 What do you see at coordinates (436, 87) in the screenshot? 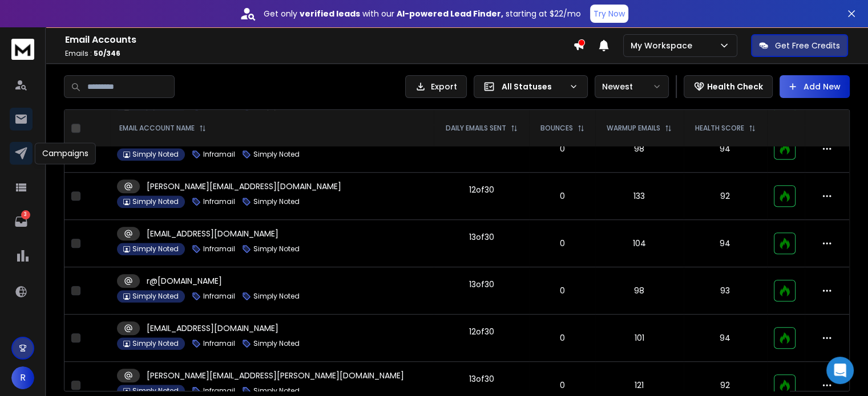
I see `button: Export` at bounding box center [436, 87].